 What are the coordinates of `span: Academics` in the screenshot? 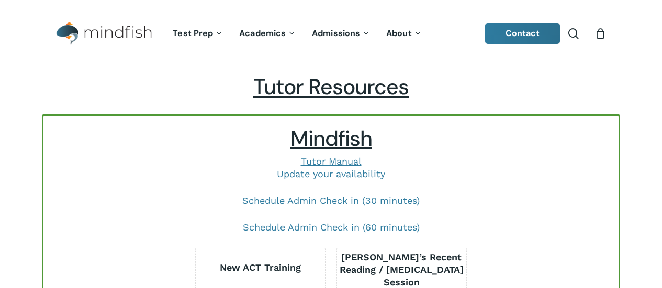 It's located at (262, 33).